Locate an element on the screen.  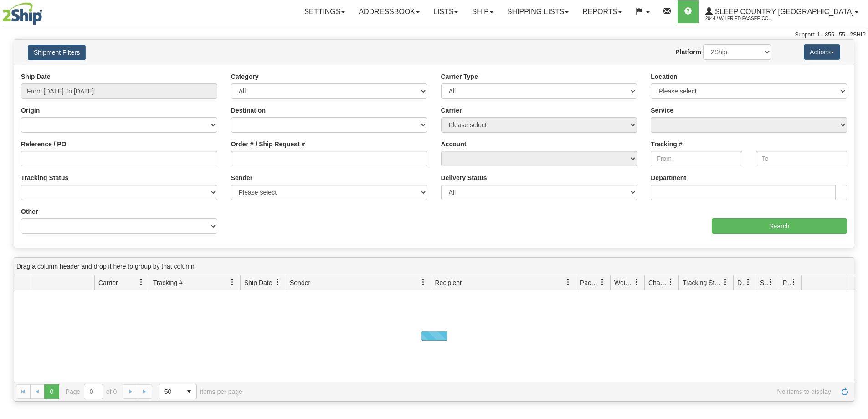
input: To is located at coordinates (802, 158).